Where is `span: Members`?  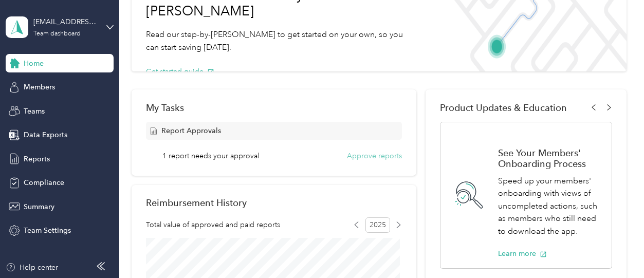
span: Members is located at coordinates (39, 87).